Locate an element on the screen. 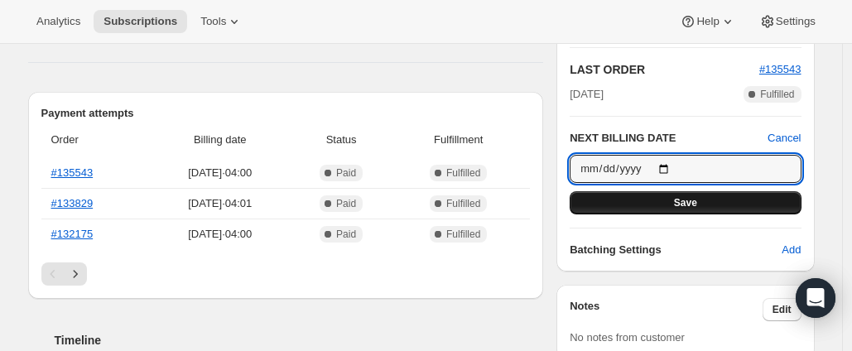  button: Edit is located at coordinates (782, 310).